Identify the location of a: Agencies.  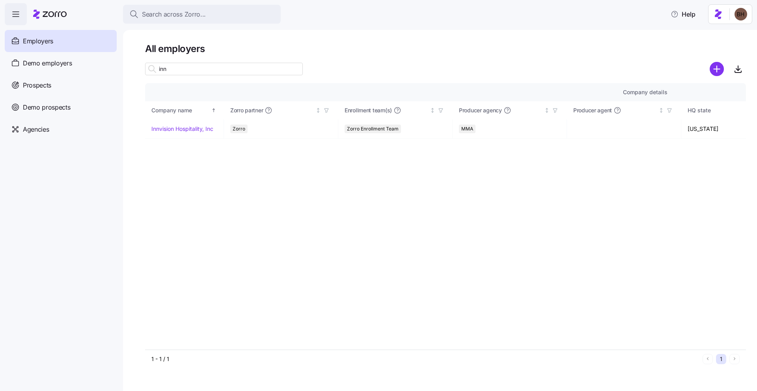
(61, 129).